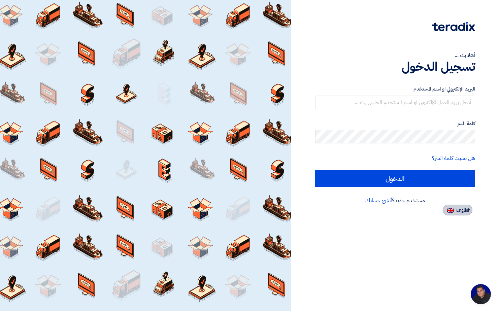 The image size is (499, 311). I want to click on span: English, so click(463, 210).